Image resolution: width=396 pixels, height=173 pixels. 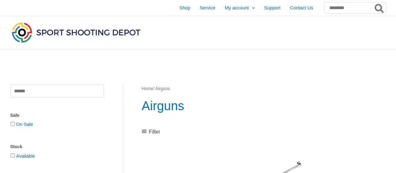 What do you see at coordinates (26, 155) in the screenshot?
I see `a: Available` at bounding box center [26, 155].